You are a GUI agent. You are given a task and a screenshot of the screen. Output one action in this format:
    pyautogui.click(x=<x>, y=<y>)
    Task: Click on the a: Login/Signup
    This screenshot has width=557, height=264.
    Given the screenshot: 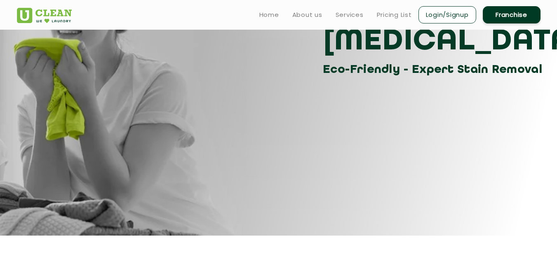 What is the action you would take?
    pyautogui.click(x=448, y=15)
    